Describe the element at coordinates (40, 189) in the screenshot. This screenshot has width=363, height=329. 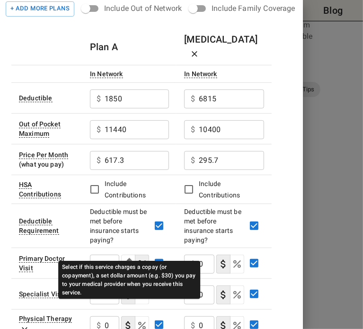
I see `div: Leave the checkbox empty if you don't what an HSA (Health Savings Account) is. If the insurance p...` at that location.